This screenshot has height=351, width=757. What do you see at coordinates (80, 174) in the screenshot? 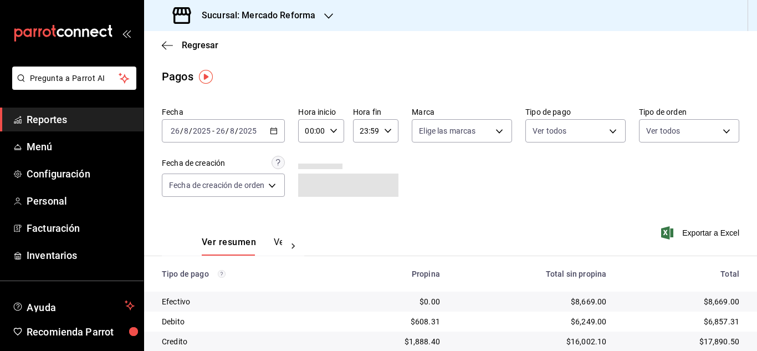
I see `span: Configuración` at bounding box center [80, 174].